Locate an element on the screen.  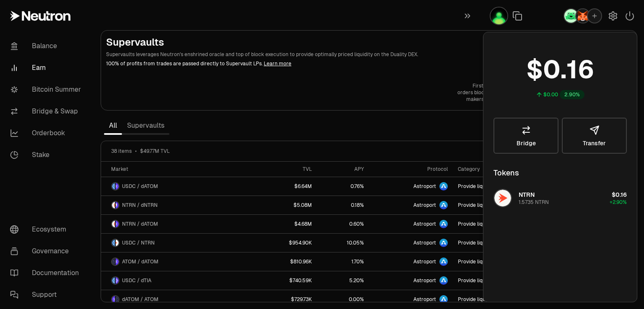
img: MetaMask is located at coordinates (583, 16).